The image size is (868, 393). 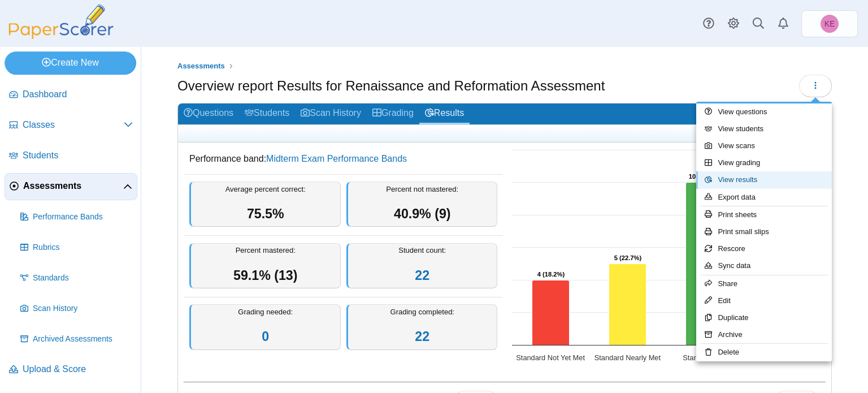 What do you see at coordinates (266, 214) in the screenshot?
I see `span: 75.5%` at bounding box center [266, 214].